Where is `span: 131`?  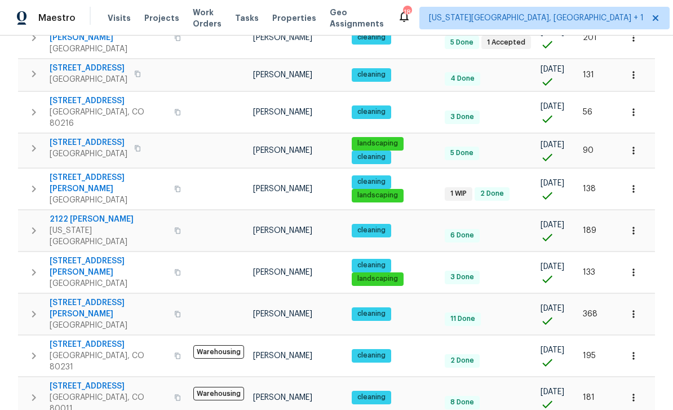
span: 131 is located at coordinates (589, 75).